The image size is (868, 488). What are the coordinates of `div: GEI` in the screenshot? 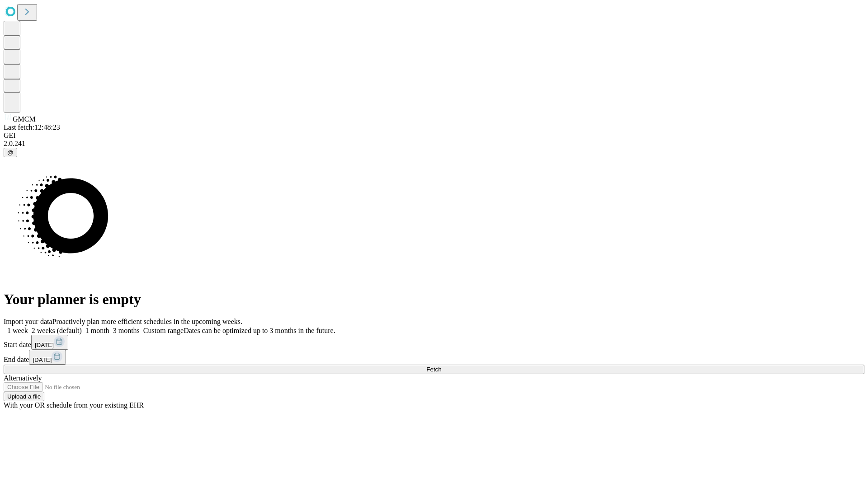 It's located at (434, 135).